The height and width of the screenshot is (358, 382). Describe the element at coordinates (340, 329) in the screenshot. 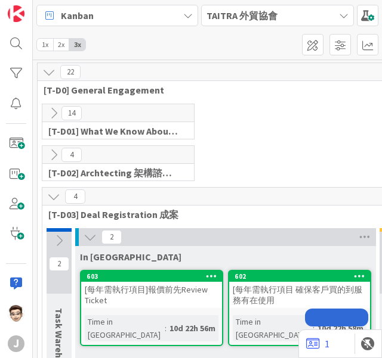

I see `div: 10d 22h 58m` at that location.